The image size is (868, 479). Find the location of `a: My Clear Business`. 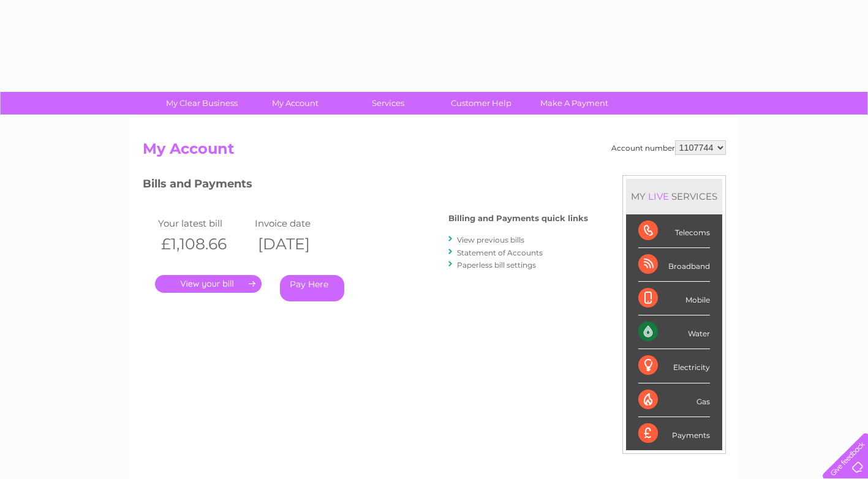

a: My Clear Business is located at coordinates (202, 103).